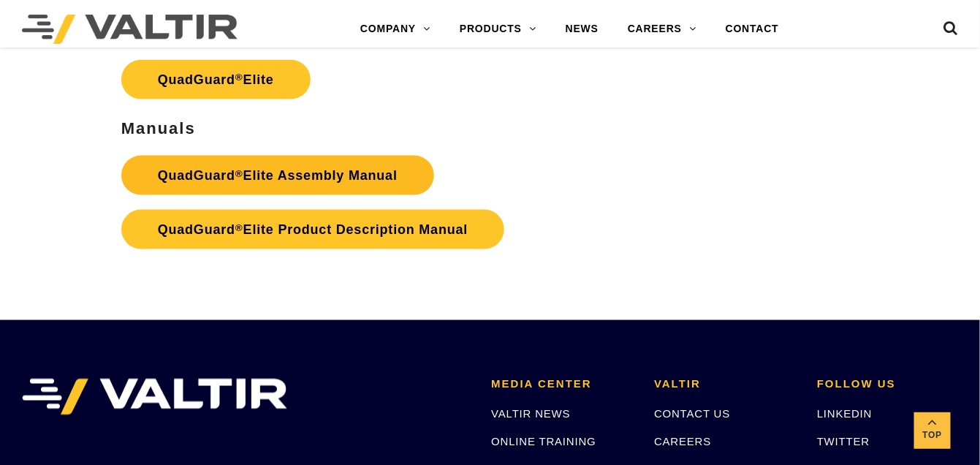 The width and height of the screenshot is (980, 465). Describe the element at coordinates (845, 414) in the screenshot. I see `a: LINKEDIN` at that location.